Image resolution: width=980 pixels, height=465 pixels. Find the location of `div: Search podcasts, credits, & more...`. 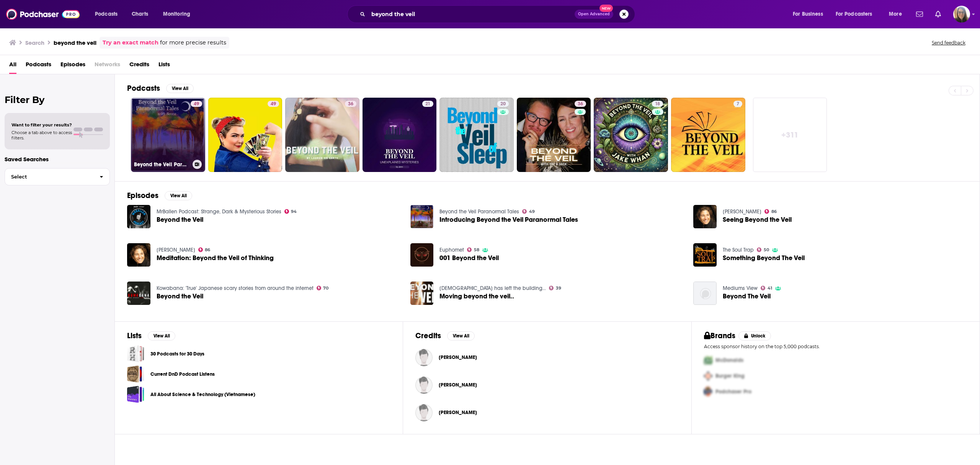

div: Search podcasts, credits, & more... is located at coordinates (498, 14).